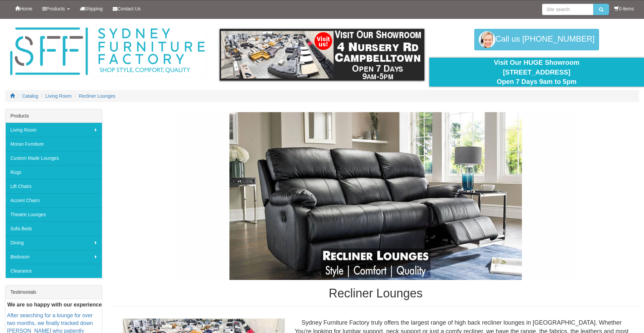 This screenshot has width=644, height=333. I want to click on a: Contact Us, so click(126, 9).